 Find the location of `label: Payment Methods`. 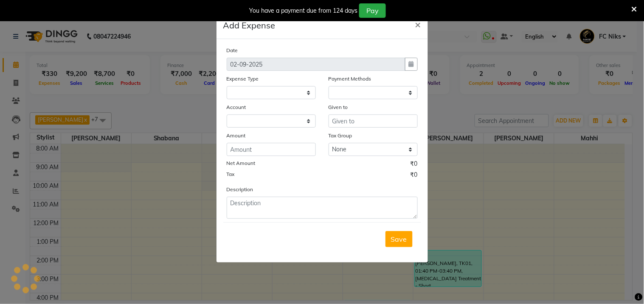

label: Payment Methods is located at coordinates (350, 79).